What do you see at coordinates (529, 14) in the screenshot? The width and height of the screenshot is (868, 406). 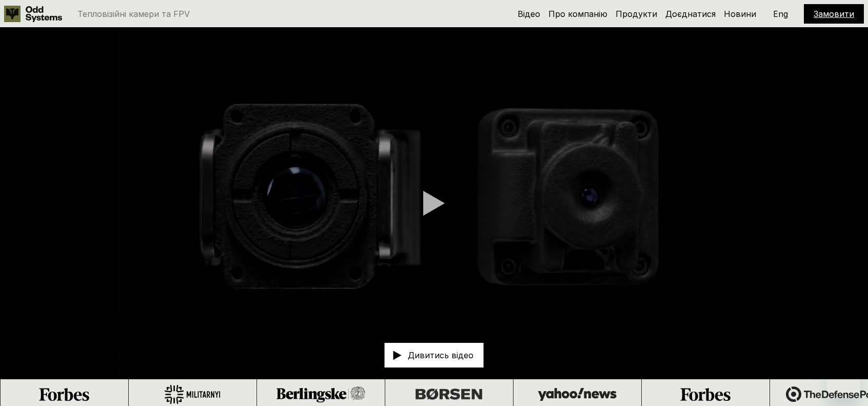 I see `a: Відео` at bounding box center [529, 14].